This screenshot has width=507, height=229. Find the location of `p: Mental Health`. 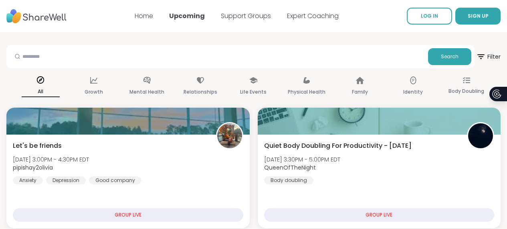

p: Mental Health is located at coordinates (147, 92).